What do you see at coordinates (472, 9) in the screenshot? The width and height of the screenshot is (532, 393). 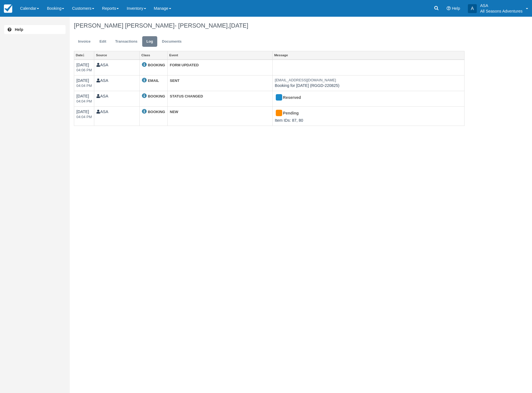 I see `div: A` at bounding box center [472, 9].